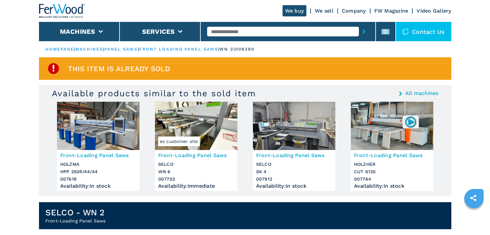 The height and width of the screenshot is (235, 490). What do you see at coordinates (98, 146) in the screenshot?
I see `a: Front-Loading Panel Saws HOLZMA HPP 250R/44/44Front-Loading Panel SawsHOLZMAHPP 250R/44/44007618A...` at bounding box center [98, 146].